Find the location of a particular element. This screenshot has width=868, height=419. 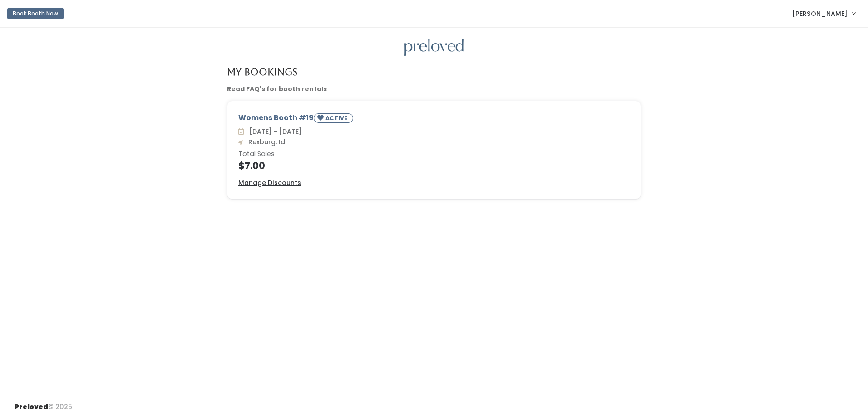

span: Rexburg, Id is located at coordinates (265, 142).